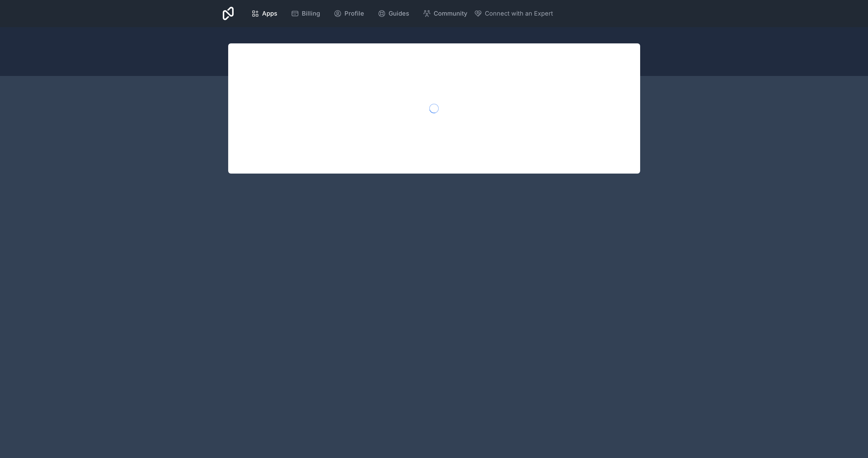 The height and width of the screenshot is (458, 868). Describe the element at coordinates (349, 13) in the screenshot. I see `a: Profile` at that location.